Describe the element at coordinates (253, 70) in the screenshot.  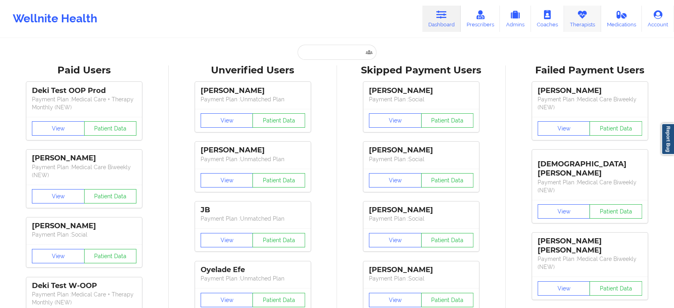
I see `div: Unverified Users` at that location.